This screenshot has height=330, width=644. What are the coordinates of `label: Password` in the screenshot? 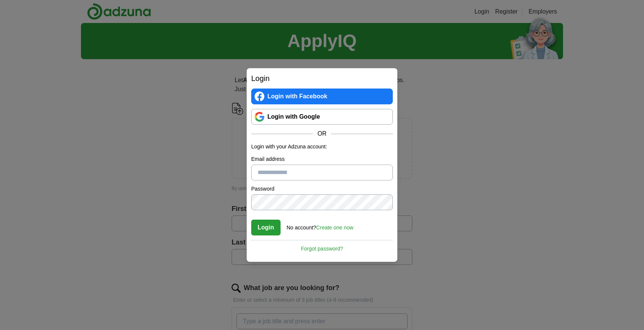 It's located at (322, 189).